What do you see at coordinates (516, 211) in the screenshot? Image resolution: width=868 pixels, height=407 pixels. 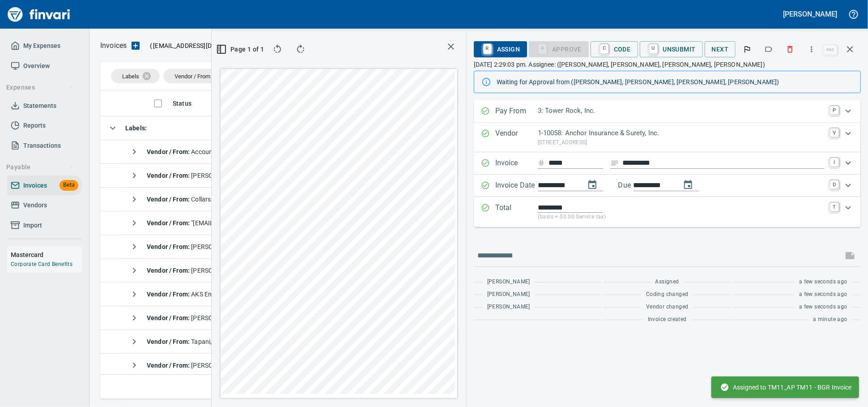 I see `p: Total` at bounding box center [516, 211].